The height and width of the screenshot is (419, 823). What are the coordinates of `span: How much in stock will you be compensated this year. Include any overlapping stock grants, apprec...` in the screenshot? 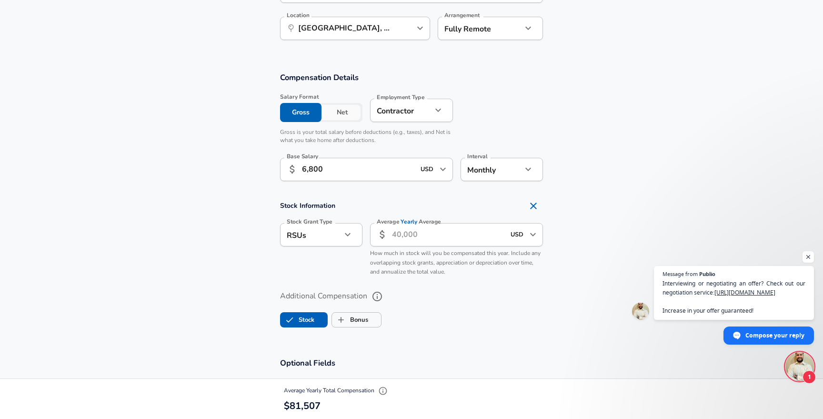 It's located at (456, 263).